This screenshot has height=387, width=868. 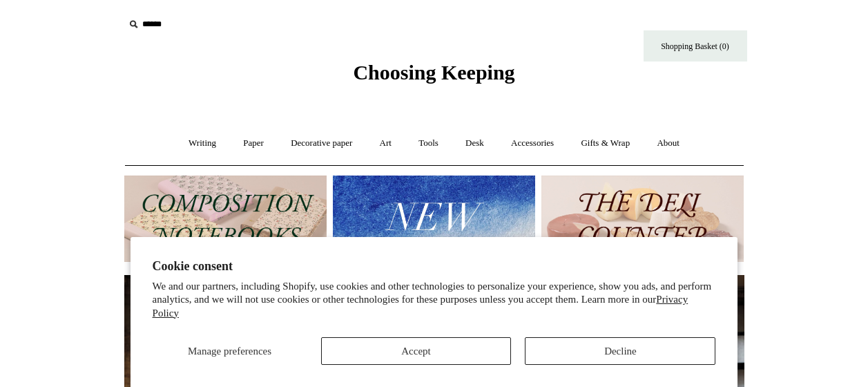 What do you see at coordinates (416, 351) in the screenshot?
I see `button: Accept` at bounding box center [416, 351].